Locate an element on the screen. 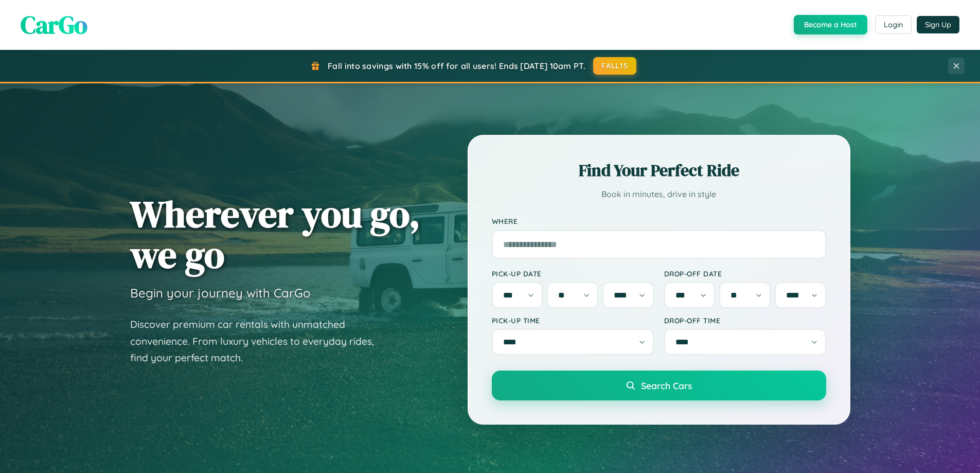 The width and height of the screenshot is (980, 473). button: Search Cars is located at coordinates (659, 385).